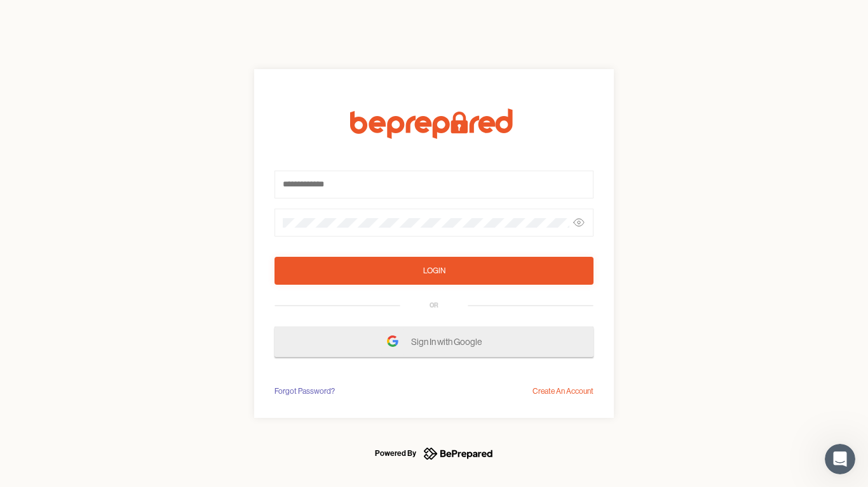 The height and width of the screenshot is (487, 868). What do you see at coordinates (395, 453) in the screenshot?
I see `div: Powered By` at bounding box center [395, 453].